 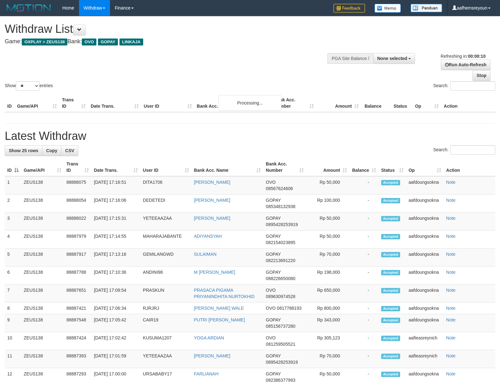 I want to click on th: Status: activate to sort column ascending, so click(x=392, y=167).